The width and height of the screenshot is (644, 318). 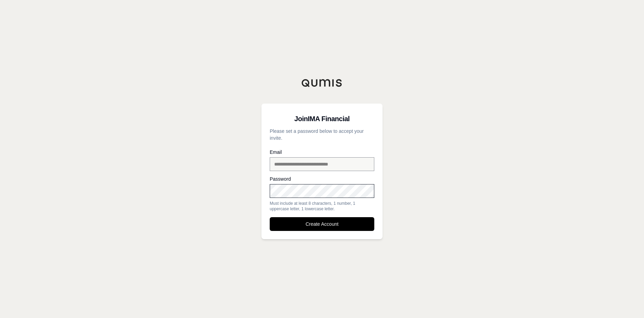 I want to click on p: Please set a password below to accept your invite., so click(x=322, y=134).